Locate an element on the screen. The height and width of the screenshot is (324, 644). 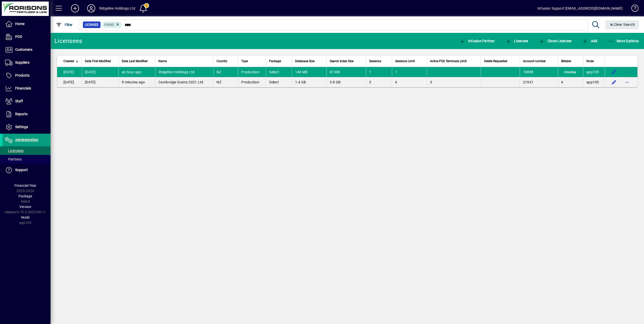
em: ridg is located at coordinates (171, 82).